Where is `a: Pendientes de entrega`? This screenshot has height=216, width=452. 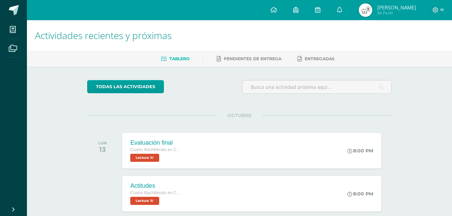
a: Pendientes de entrega is located at coordinates (249, 59).